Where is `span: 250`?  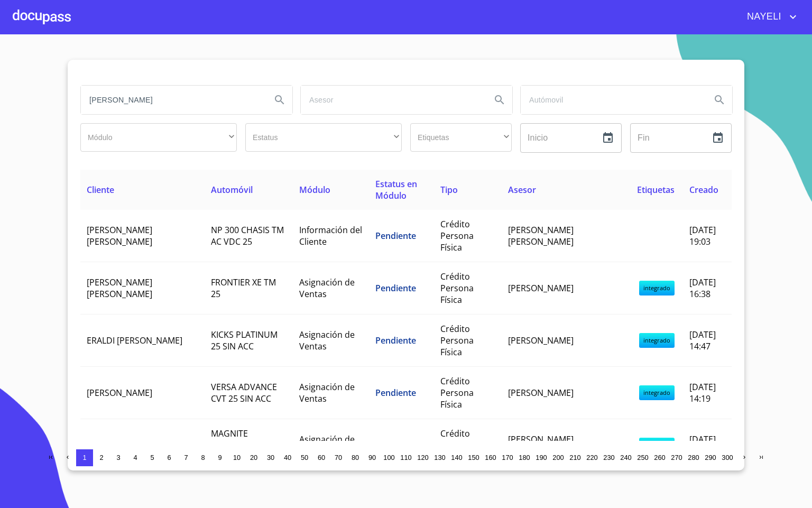
span: 250 is located at coordinates (642, 458).